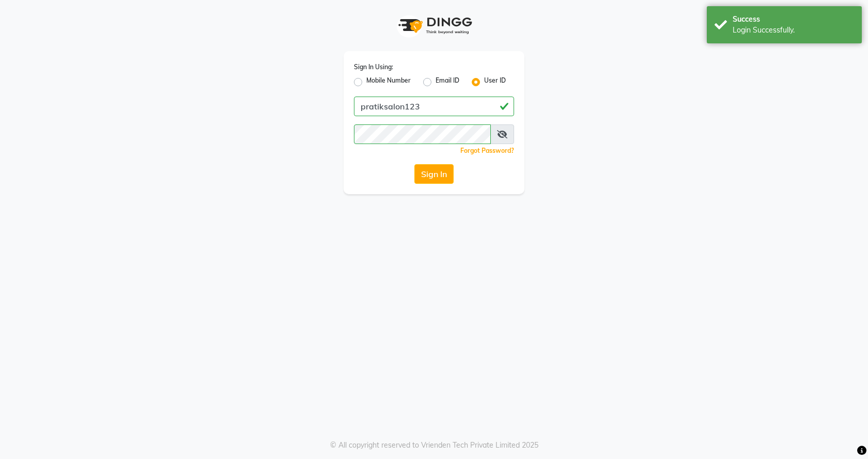  What do you see at coordinates (495, 82) in the screenshot?
I see `label: User ID` at bounding box center [495, 82].